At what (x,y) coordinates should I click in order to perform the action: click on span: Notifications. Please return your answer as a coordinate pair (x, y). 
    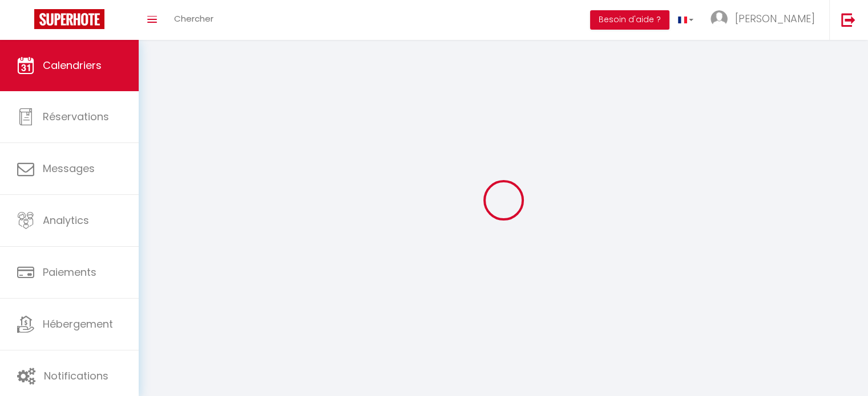
    Looking at the image, I should click on (76, 376).